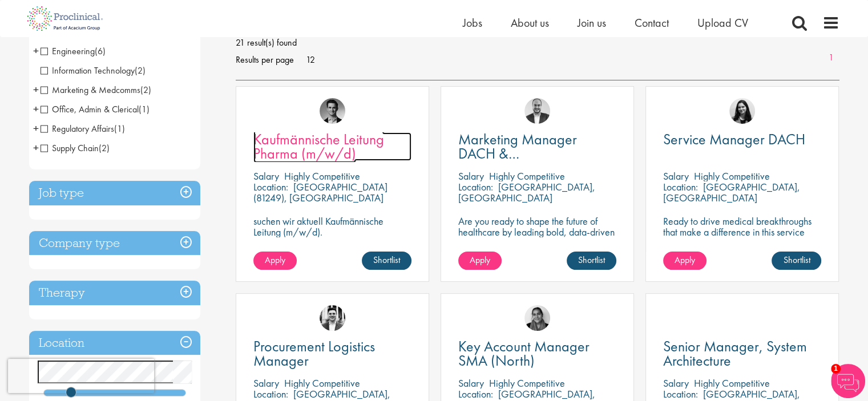 This screenshot has height=401, width=868. Describe the element at coordinates (472, 23) in the screenshot. I see `a: Jobs` at that location.